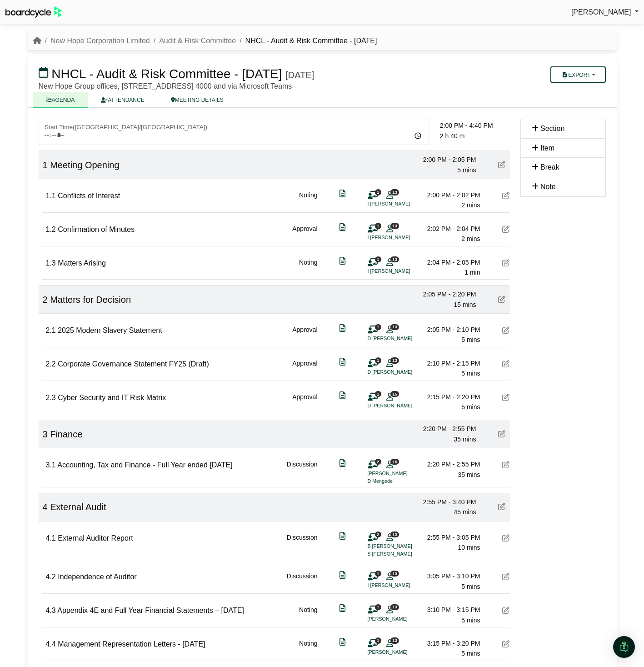 This screenshot has width=644, height=667. I want to click on span: Matters Arising, so click(82, 262).